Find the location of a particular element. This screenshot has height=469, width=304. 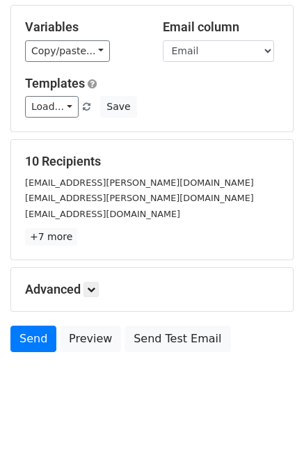

h5: Advanced is located at coordinates (152, 289).